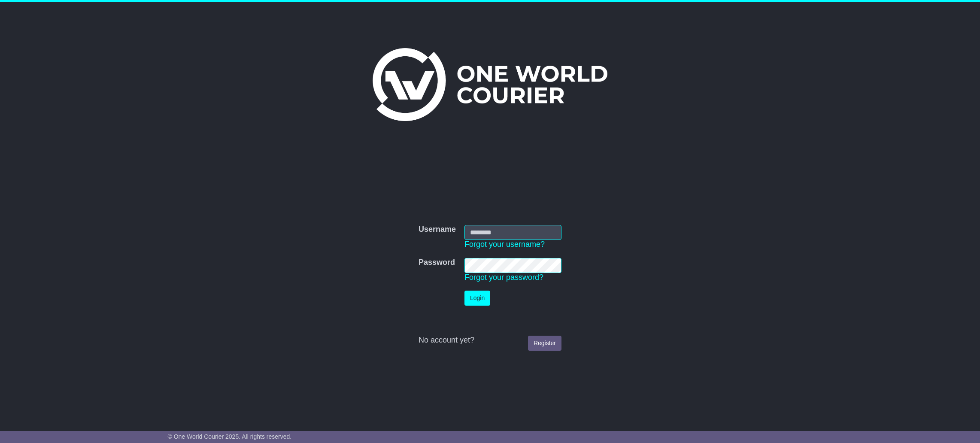 This screenshot has width=980, height=443. What do you see at coordinates (490, 84) in the screenshot?
I see `img: One World` at bounding box center [490, 84].